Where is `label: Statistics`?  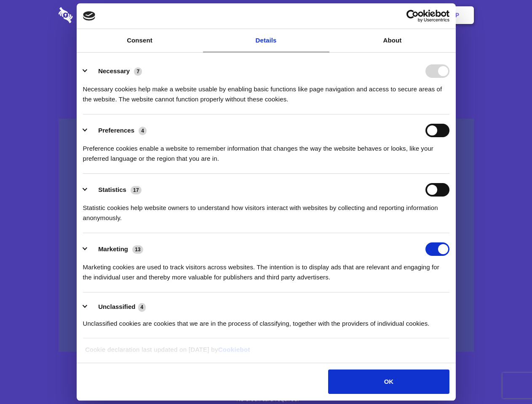
label: Statistics is located at coordinates (112, 189).